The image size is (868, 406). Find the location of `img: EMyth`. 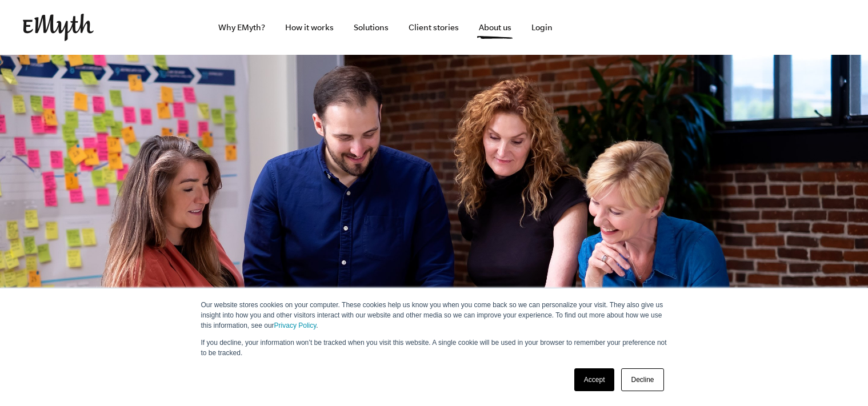

img: EMyth is located at coordinates (58, 28).